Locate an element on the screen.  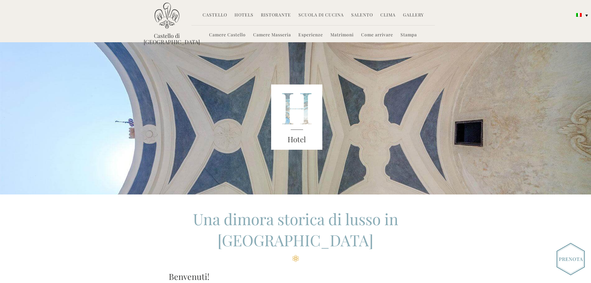
h3: Hotel is located at coordinates (297, 139).